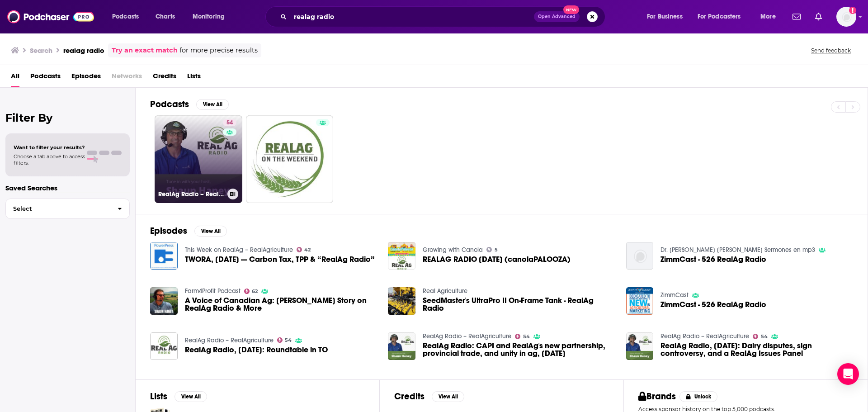 The height and width of the screenshot is (412, 868). Describe the element at coordinates (847, 17) in the screenshot. I see `span: Logged in as HavasAlexa` at that location.